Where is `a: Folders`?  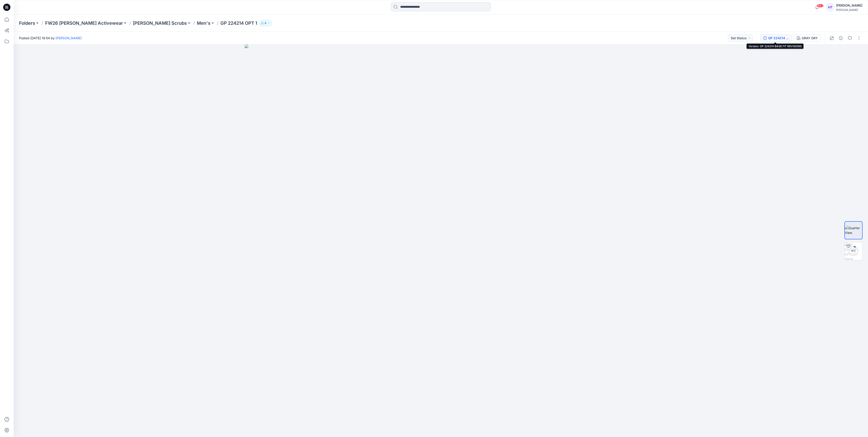
a: Folders is located at coordinates (27, 23).